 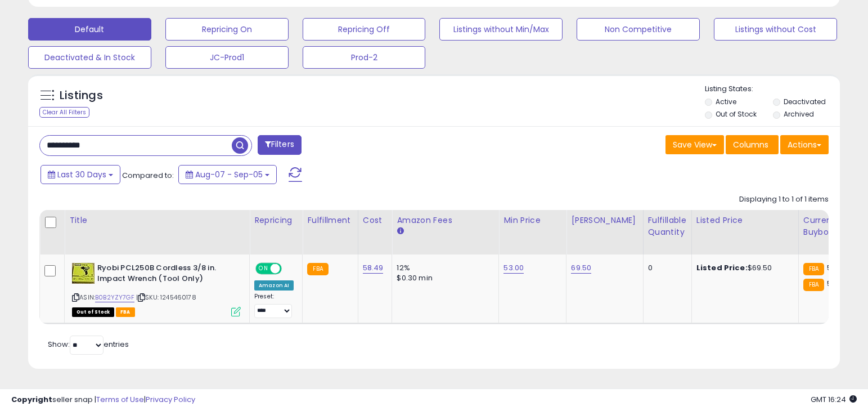 What do you see at coordinates (81, 96) in the screenshot?
I see `h5: Listings` at bounding box center [81, 96].